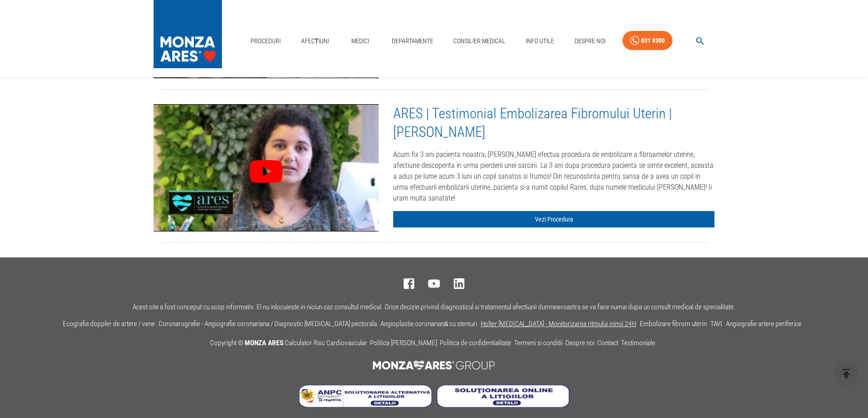 This screenshot has height=418, width=868. What do you see at coordinates (109, 324) in the screenshot?
I see `a: Ecografia doppler de artere / vene` at bounding box center [109, 324].